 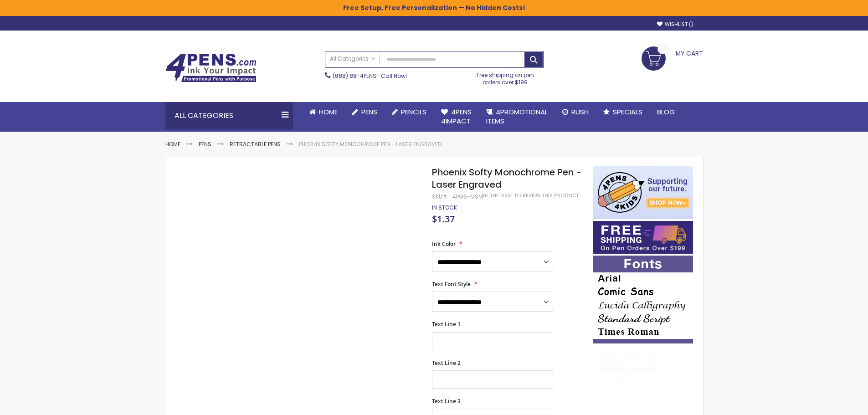 What do you see at coordinates (623, 112) in the screenshot?
I see `a: Specials` at bounding box center [623, 112].